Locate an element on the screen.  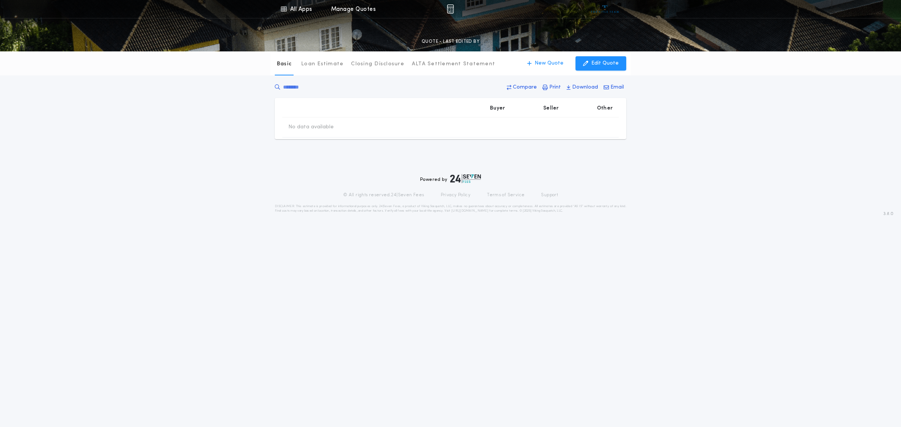
p: Email is located at coordinates (617, 87).